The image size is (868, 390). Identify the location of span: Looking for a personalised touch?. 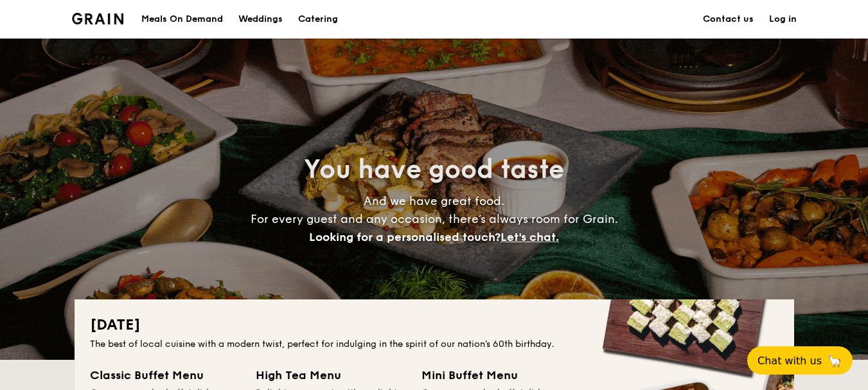
(404, 237).